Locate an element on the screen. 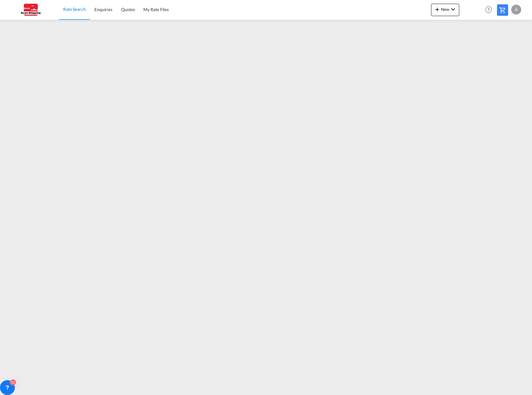 The height and width of the screenshot is (395, 532). img: 123b615026f311ee80dabbd30bc9e10f.jpg is located at coordinates (30, 10).